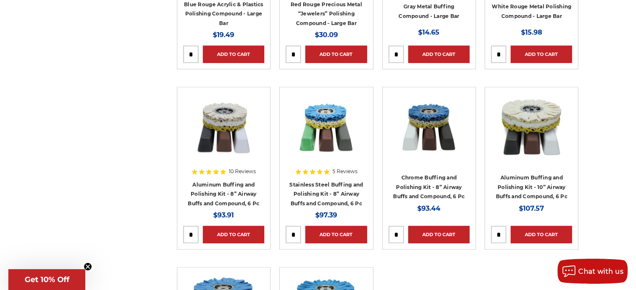  I want to click on span: $97.39, so click(326, 215).